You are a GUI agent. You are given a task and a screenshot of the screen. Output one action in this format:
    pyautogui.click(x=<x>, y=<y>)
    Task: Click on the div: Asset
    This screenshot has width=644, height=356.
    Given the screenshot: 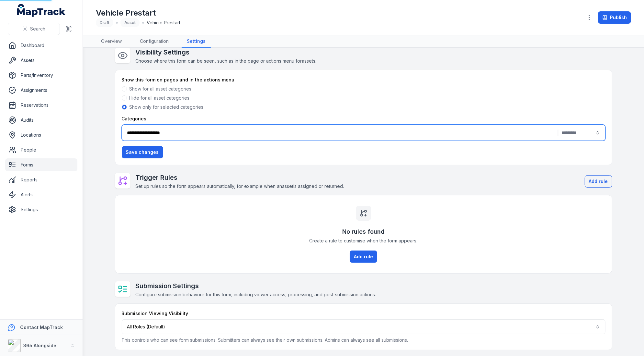 What is the action you would take?
    pyautogui.click(x=130, y=23)
    